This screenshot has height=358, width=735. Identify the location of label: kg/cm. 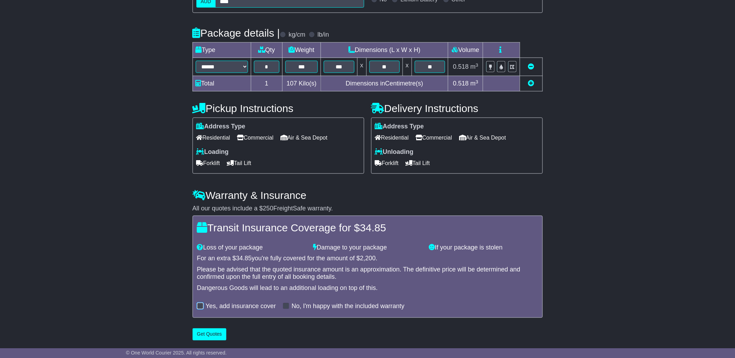
(297, 35).